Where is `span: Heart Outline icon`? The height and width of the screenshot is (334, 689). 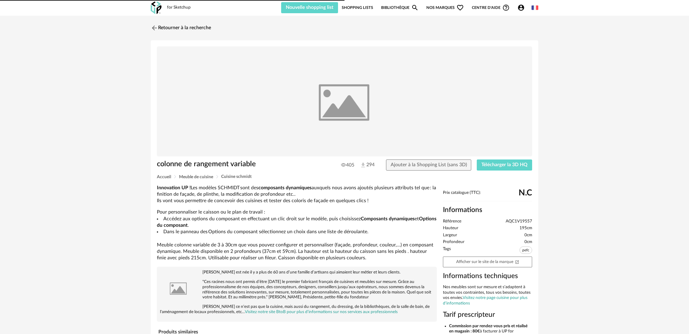
span: Heart Outline icon is located at coordinates (460, 8).